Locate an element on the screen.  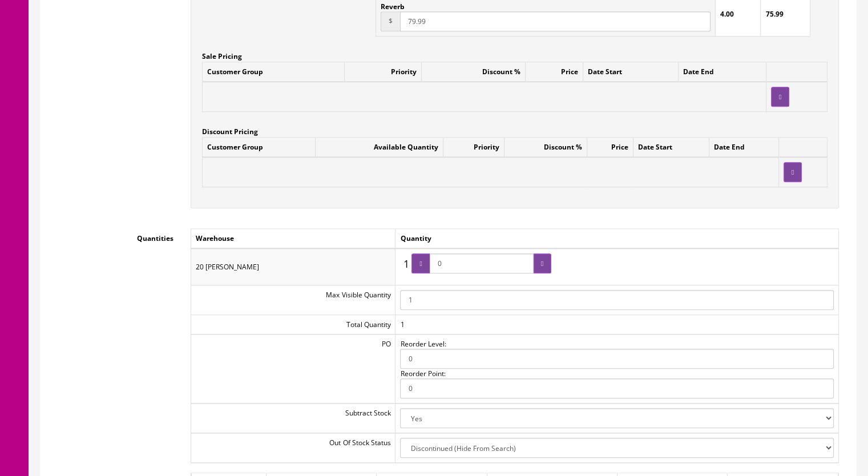
input: This should be a number with up to 2 decimal places. is located at coordinates (555, 21).